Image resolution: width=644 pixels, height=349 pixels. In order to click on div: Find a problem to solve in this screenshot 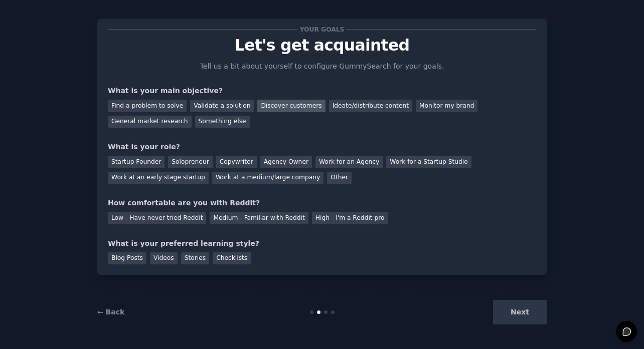, I will do `click(147, 106)`.